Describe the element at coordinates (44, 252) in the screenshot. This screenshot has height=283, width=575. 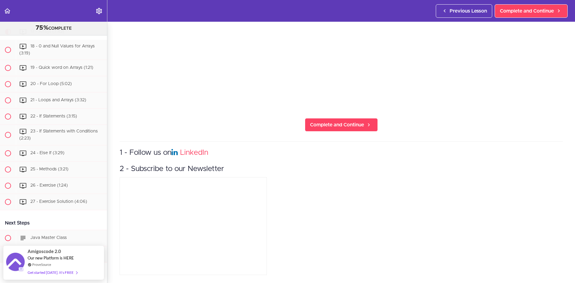
I see `span: Amigoscode 2.0` at that location.